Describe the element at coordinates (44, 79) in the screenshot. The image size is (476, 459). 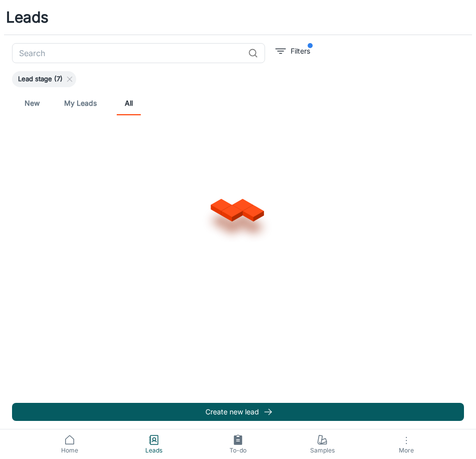
I see `div: Lead stage (7)` at that location.